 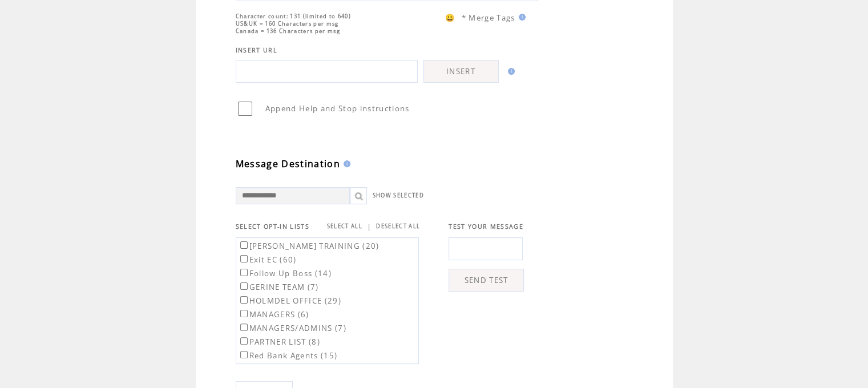 I want to click on span: US&UK = 160 Characters per msg, so click(x=287, y=23).